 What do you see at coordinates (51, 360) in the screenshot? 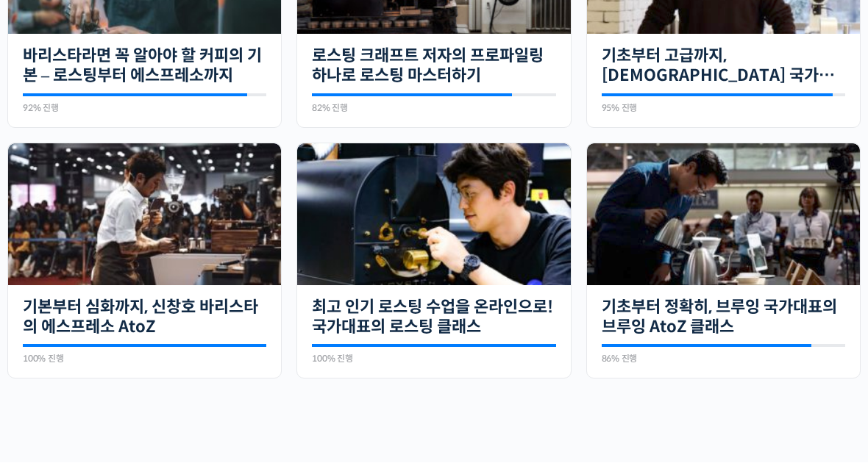
I see `a: 홈` at bounding box center [51, 360].